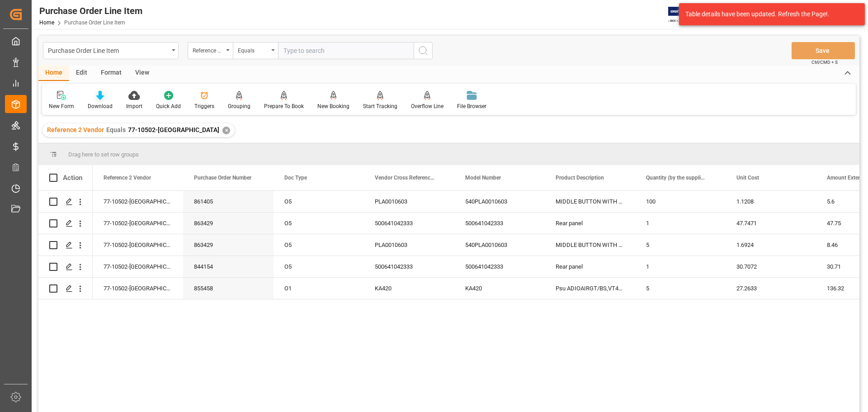 The height and width of the screenshot is (412, 868). What do you see at coordinates (46, 23) in the screenshot?
I see `a: Home` at bounding box center [46, 23].